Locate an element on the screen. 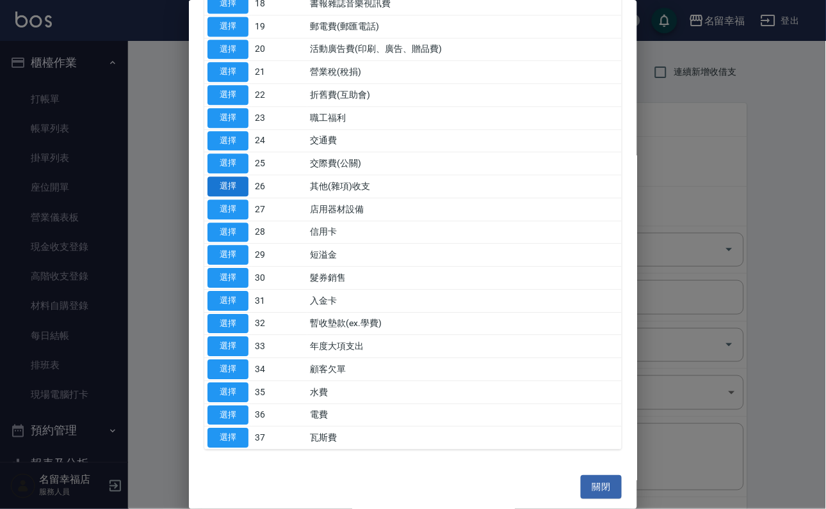  td: 營業稅(稅捐) is located at coordinates (464, 72).